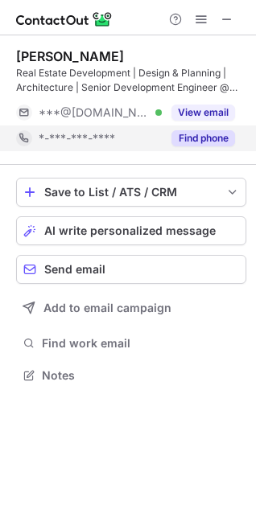  What do you see at coordinates (131, 80) in the screenshot?
I see `div: Real Estate Development | Design & Planning | Architecture | Senior Development Engineer @ اسس | ...` at bounding box center [131, 80].